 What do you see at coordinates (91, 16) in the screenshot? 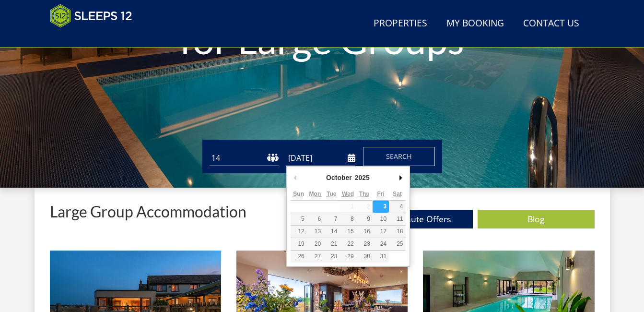
I see `img: Sleeps 12` at bounding box center [91, 16].